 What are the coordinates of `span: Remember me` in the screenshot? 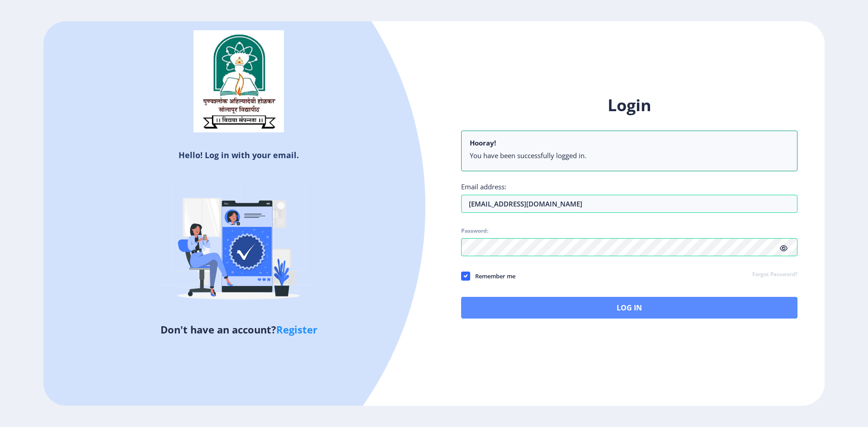 It's located at (493, 276).